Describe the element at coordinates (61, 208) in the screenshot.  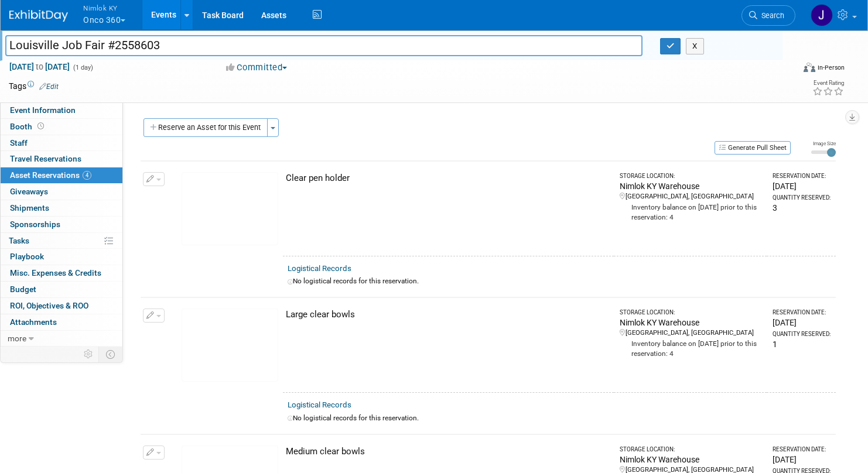
I see `a: Shipments` at that location.